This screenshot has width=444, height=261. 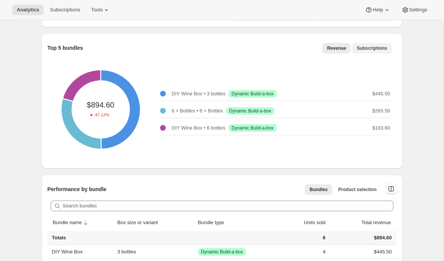 What do you see at coordinates (71, 223) in the screenshot?
I see `button: sort ascending byBundle name` at bounding box center [71, 223].